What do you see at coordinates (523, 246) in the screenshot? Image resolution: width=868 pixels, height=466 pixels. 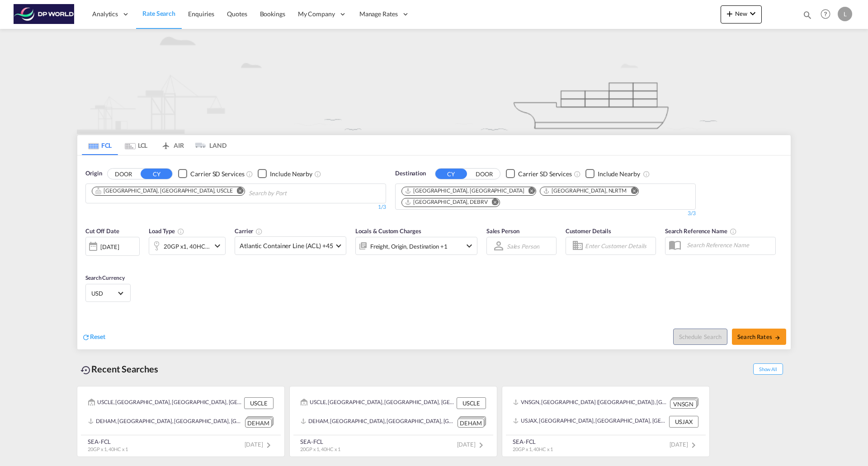 I see `md-select: Sales Person` at bounding box center [523, 246].